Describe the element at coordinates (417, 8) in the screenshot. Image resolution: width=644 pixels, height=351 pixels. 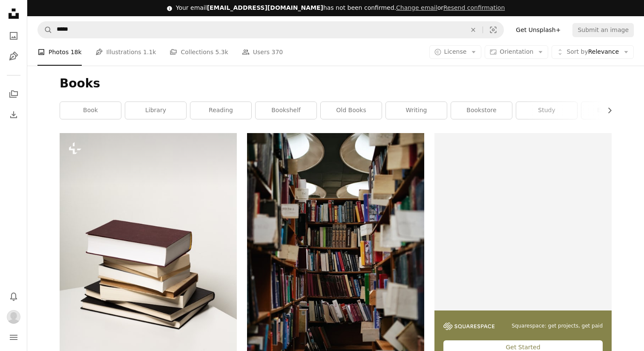
I see `a: Change email` at that location.